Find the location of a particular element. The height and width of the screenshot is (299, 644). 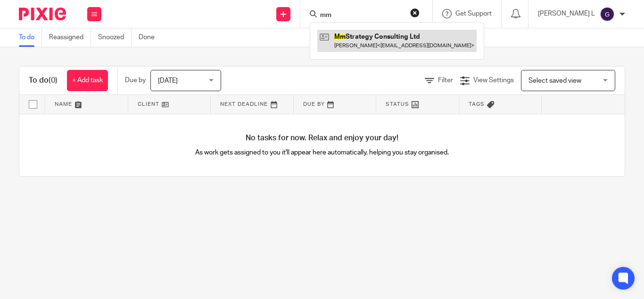

span: (0) is located at coordinates (53, 80).